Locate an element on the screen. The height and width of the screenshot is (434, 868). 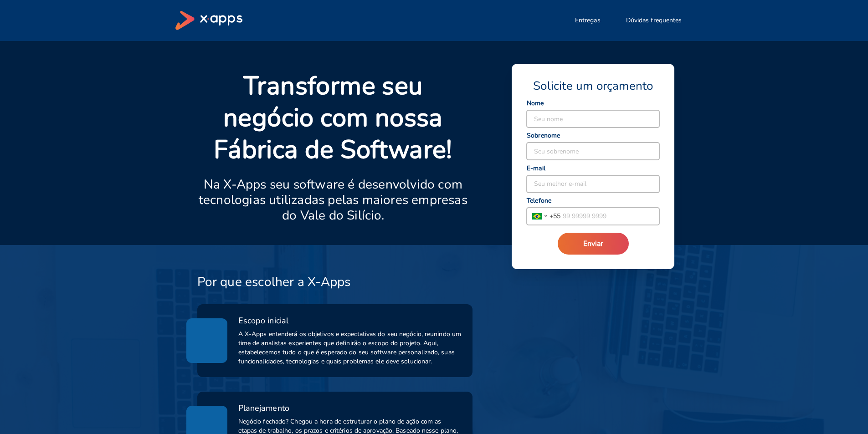
p: Transforme seu negócio com nossa Fábrica de Software! is located at coordinates (333, 118).